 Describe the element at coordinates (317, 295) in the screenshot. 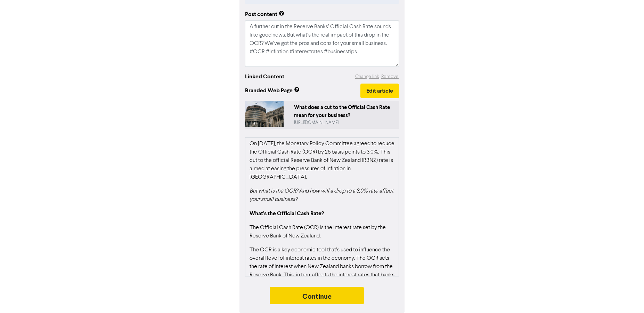

I see `button: Continue` at that location.